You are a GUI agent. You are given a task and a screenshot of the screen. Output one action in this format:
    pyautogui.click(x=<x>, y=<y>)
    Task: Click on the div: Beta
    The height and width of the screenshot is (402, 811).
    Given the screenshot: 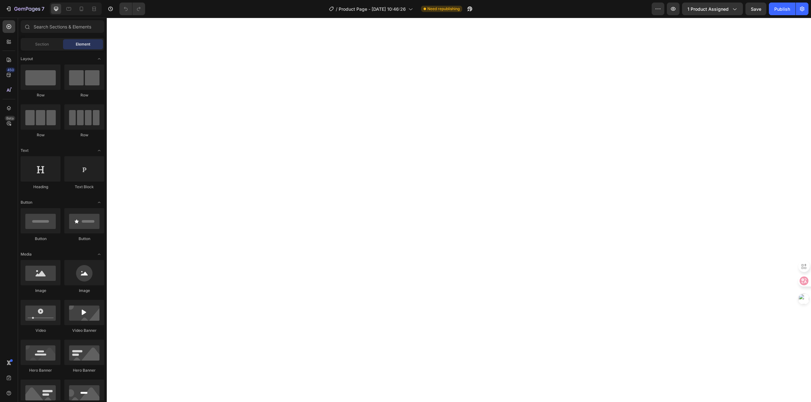 What is the action you would take?
    pyautogui.click(x=10, y=118)
    